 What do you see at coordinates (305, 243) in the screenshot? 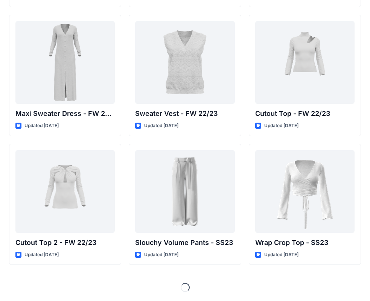
I see `p: Wrap Crop Top - SS23` at bounding box center [305, 243].